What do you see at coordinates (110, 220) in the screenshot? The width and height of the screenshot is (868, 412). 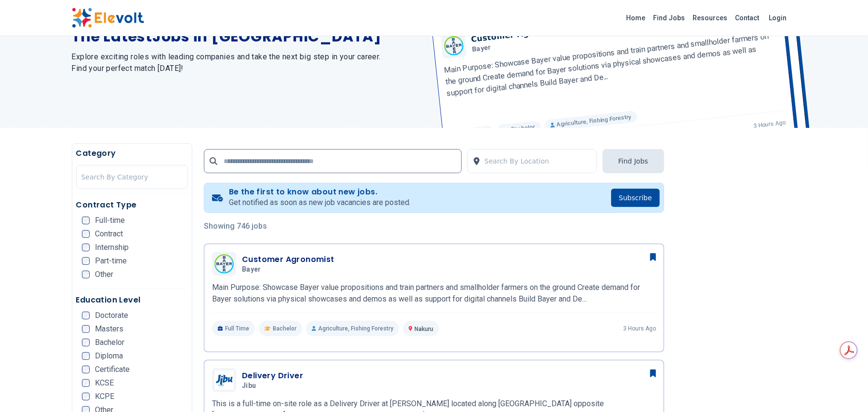 I see `span: Full-time` at bounding box center [110, 220].